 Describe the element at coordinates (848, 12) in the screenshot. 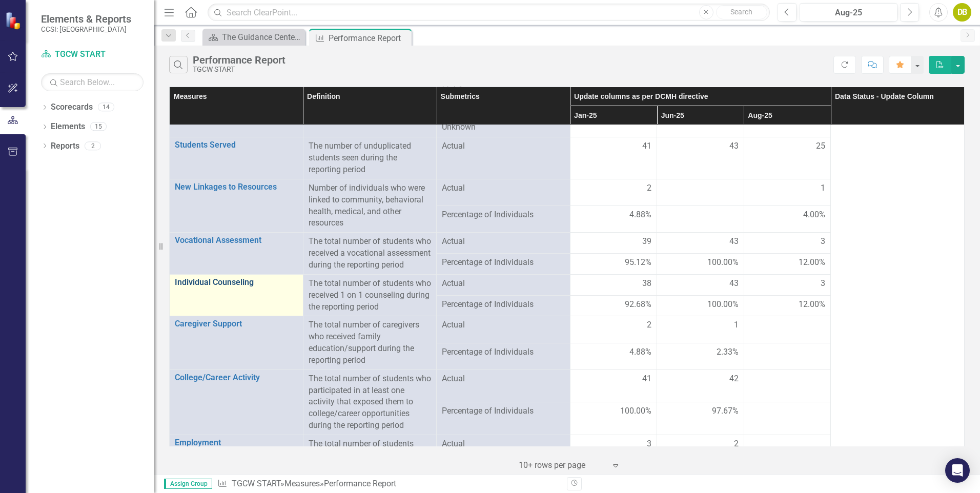

I see `button: Aug-25` at that location.